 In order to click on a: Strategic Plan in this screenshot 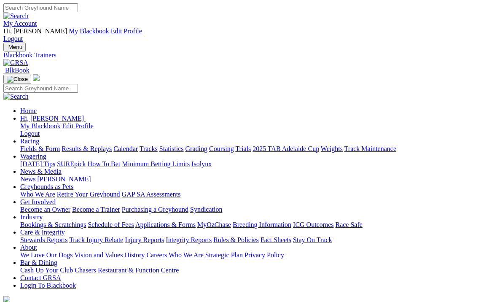, I will do `click(224, 255)`.